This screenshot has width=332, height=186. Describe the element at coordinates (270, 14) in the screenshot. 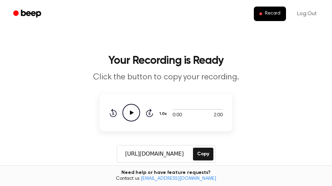

I see `button: Record` at that location.